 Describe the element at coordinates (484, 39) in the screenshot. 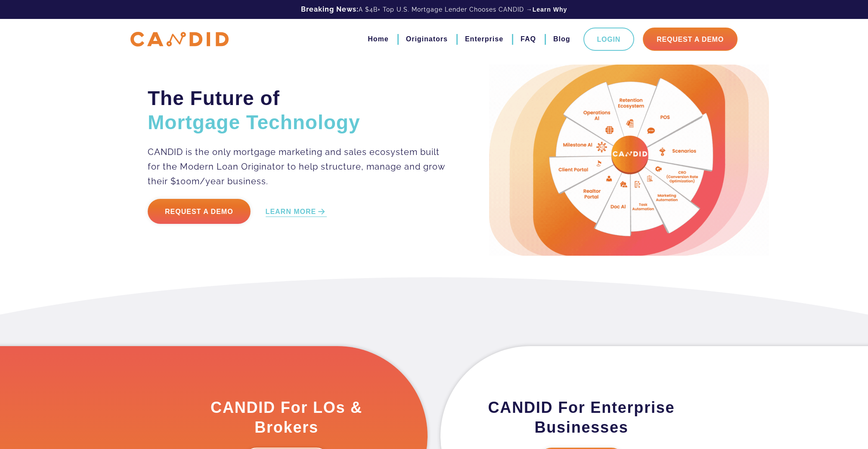

I see `a: Enterprise` at that location.